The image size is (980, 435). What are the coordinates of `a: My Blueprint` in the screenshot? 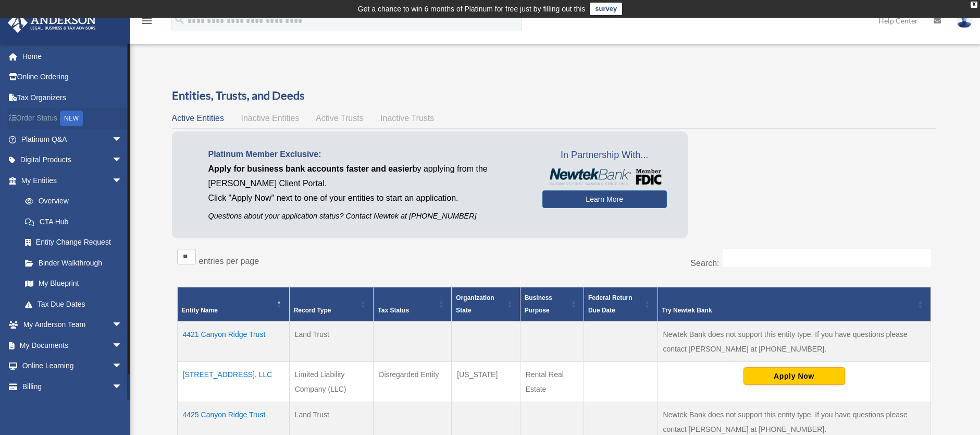 It's located at (74, 284).